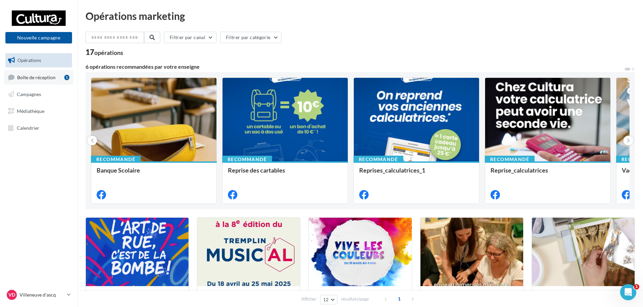 The width and height of the screenshot is (643, 307). What do you see at coordinates (39, 38) in the screenshot?
I see `button: Nouvelle campagne` at bounding box center [39, 38].